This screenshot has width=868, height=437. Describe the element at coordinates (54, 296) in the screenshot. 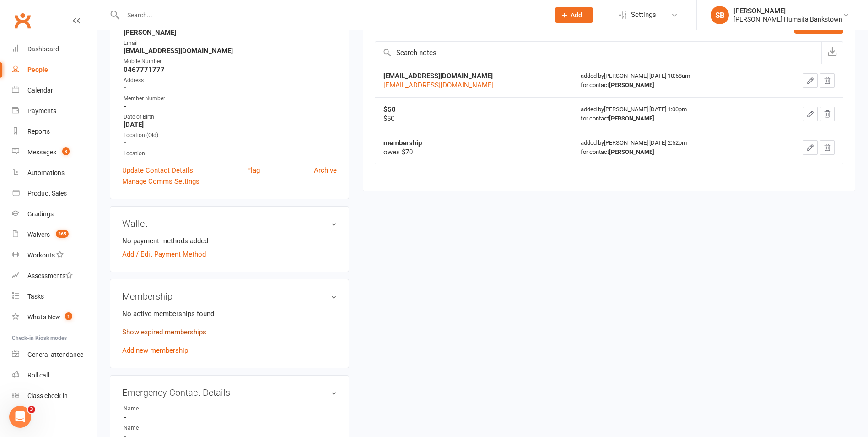

I see `a: Tasks` at that location.